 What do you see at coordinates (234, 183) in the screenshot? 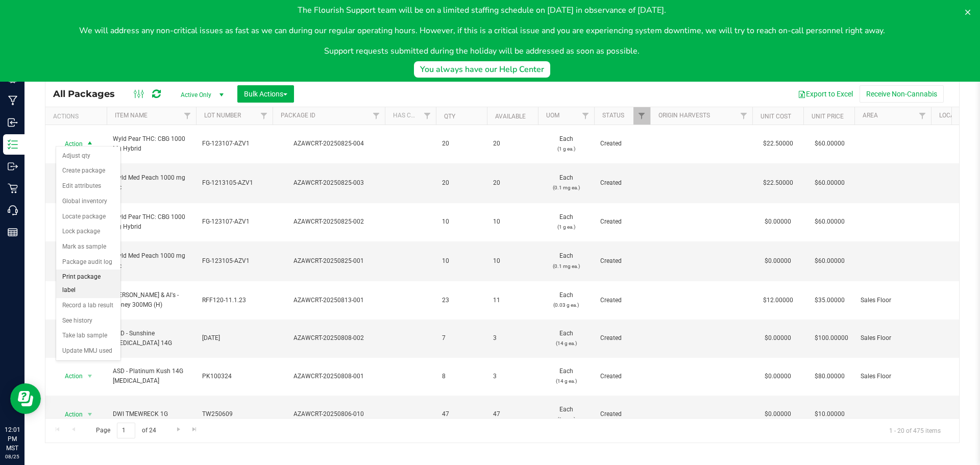
I see `span: FG-1213105-AZV1` at bounding box center [234, 183].